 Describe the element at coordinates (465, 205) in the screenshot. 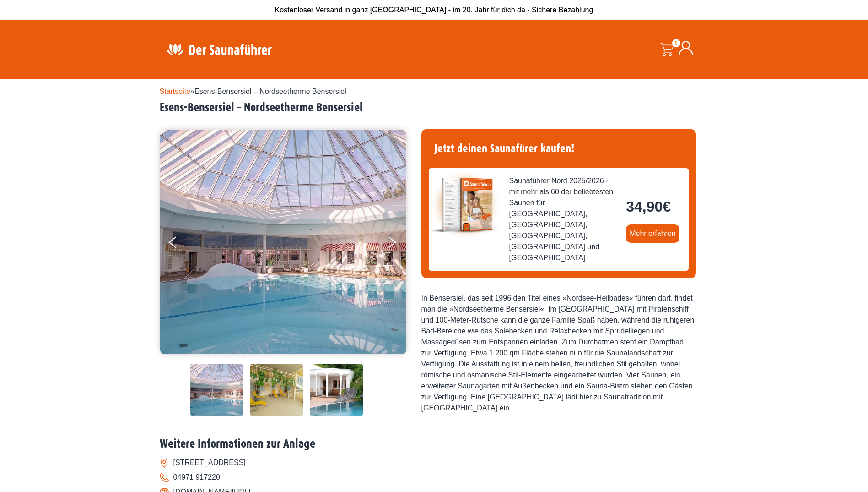

I see `img: der-saunafuehrer-2025-nord.jpg` at that location.